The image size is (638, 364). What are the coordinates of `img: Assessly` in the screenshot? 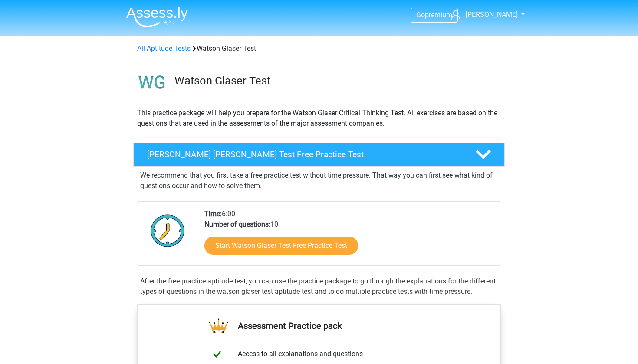 It's located at (157, 17).